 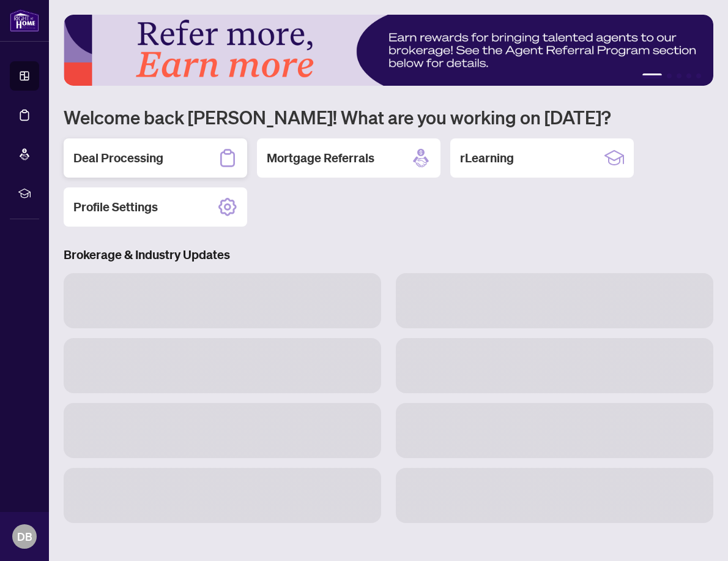 I want to click on button: 2, so click(x=669, y=76).